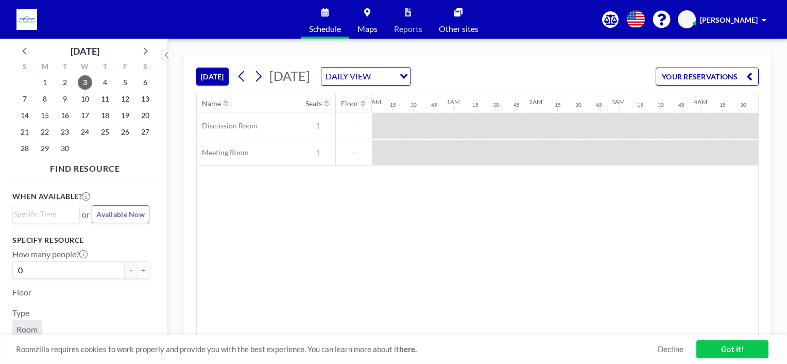  What do you see at coordinates (65, 115) in the screenshot?
I see `span: Tuesday, September 16, 2025` at bounding box center [65, 115].